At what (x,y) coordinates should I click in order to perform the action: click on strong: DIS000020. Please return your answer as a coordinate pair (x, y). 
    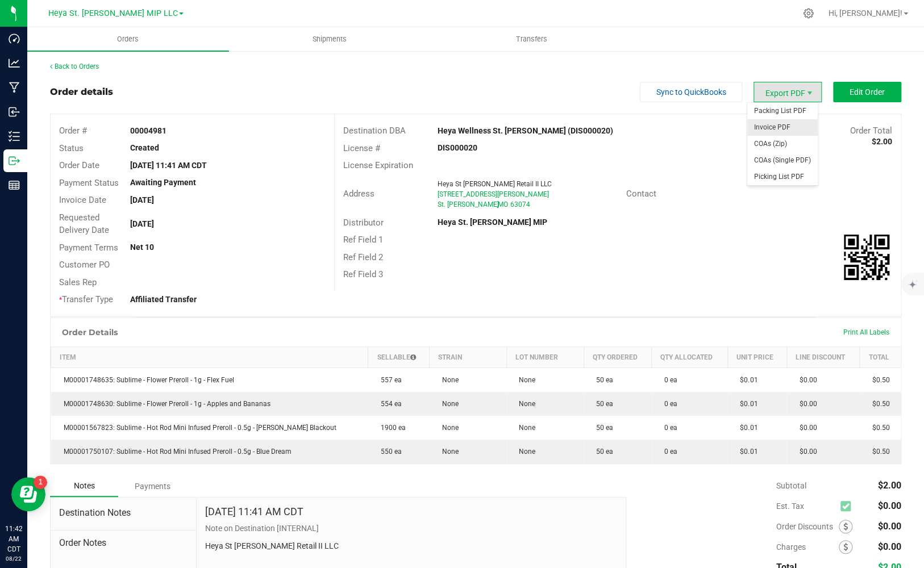
    Looking at the image, I should click on (457, 148).